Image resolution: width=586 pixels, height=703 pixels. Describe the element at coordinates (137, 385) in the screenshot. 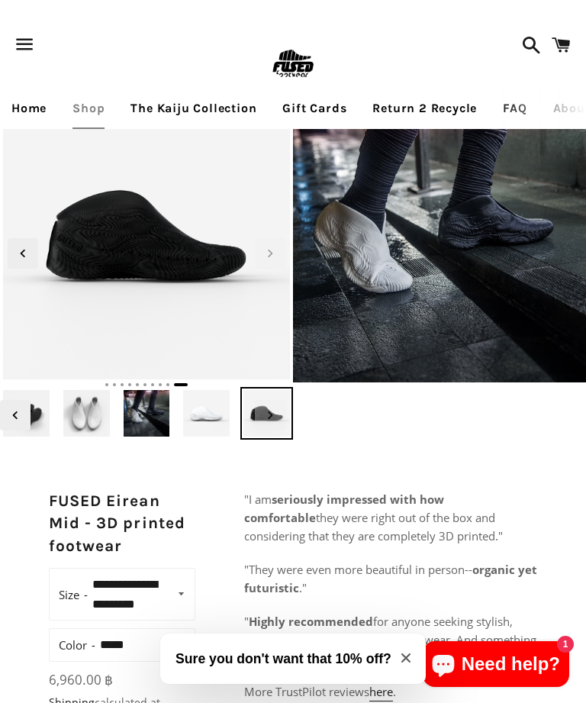

I see `span: Go to slide 5` at that location.